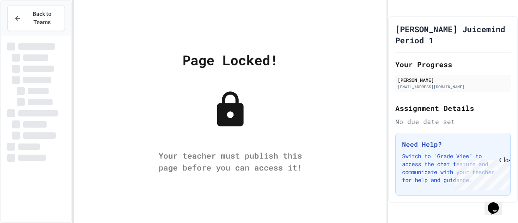  What do you see at coordinates (453, 65) in the screenshot?
I see `h2: Your Progress` at bounding box center [453, 65].